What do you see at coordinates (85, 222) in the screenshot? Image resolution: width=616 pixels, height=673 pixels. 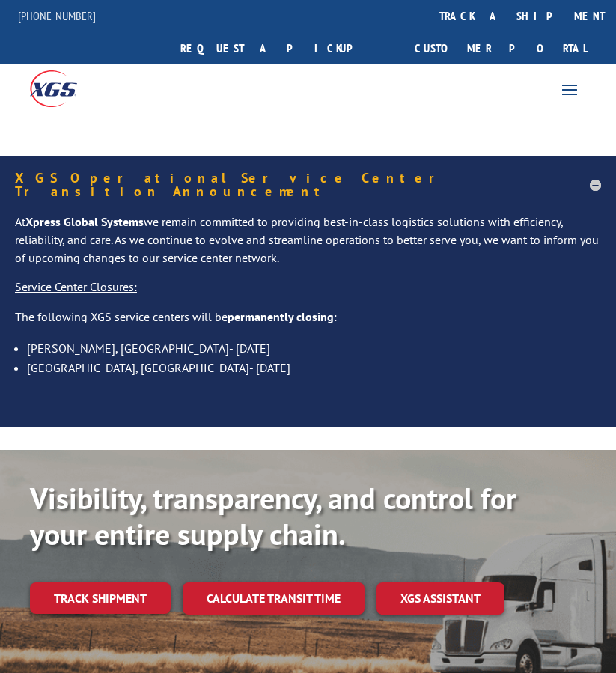 I see `strong: Xpress Global Systems` at bounding box center [85, 222].